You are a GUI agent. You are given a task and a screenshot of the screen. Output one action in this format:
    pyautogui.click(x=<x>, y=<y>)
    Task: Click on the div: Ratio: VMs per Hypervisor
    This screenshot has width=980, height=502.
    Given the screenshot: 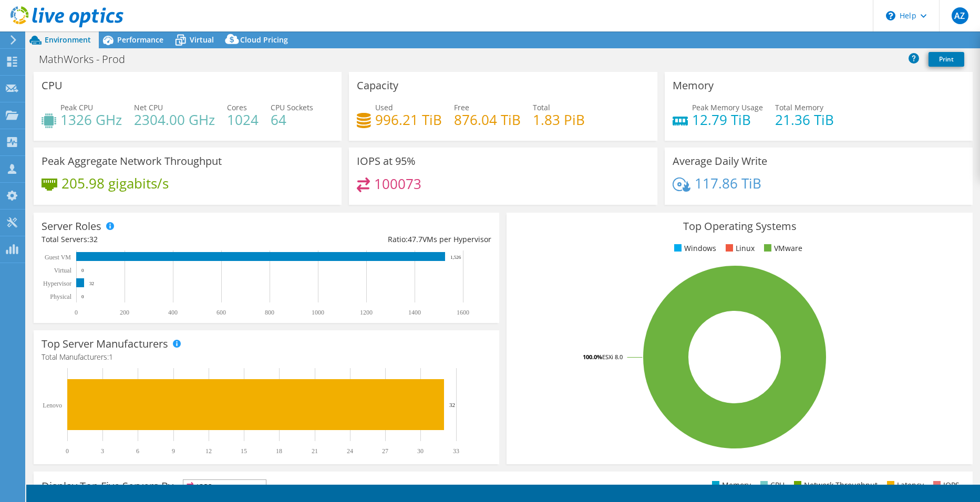 What is the action you would take?
    pyautogui.click(x=379, y=240)
    